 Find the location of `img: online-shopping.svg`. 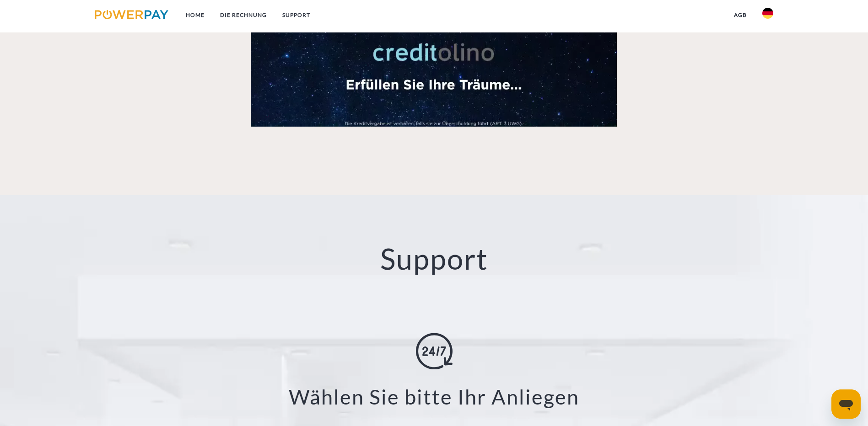

img: online-shopping.svg is located at coordinates (434, 351).